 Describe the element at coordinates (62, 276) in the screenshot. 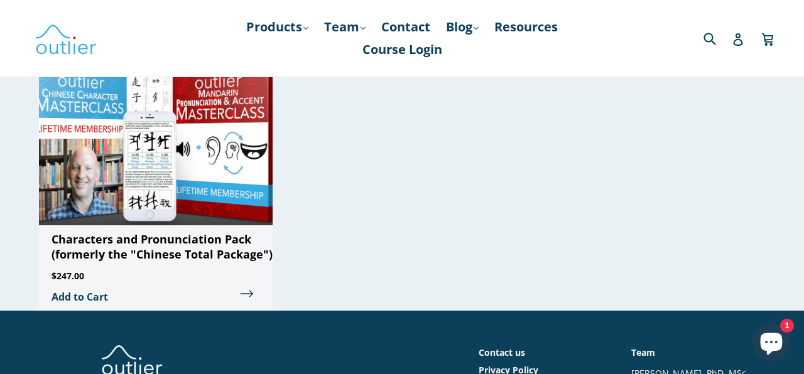

I see `span: $247.00` at that location.